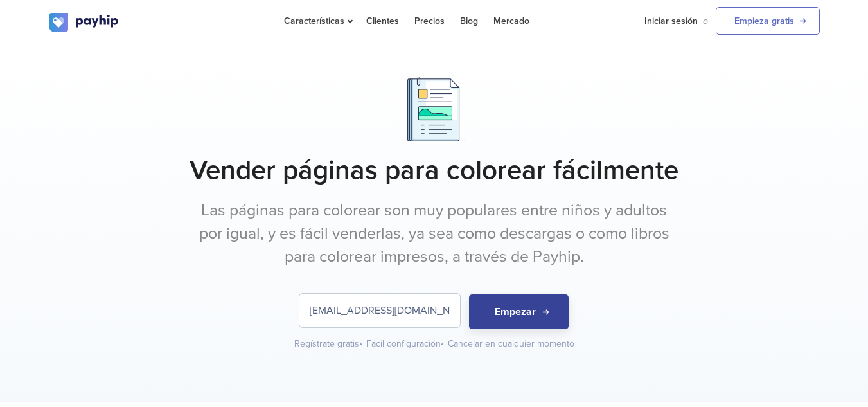  Describe the element at coordinates (405, 344) in the screenshot. I see `div: Fácil configuración` at that location.